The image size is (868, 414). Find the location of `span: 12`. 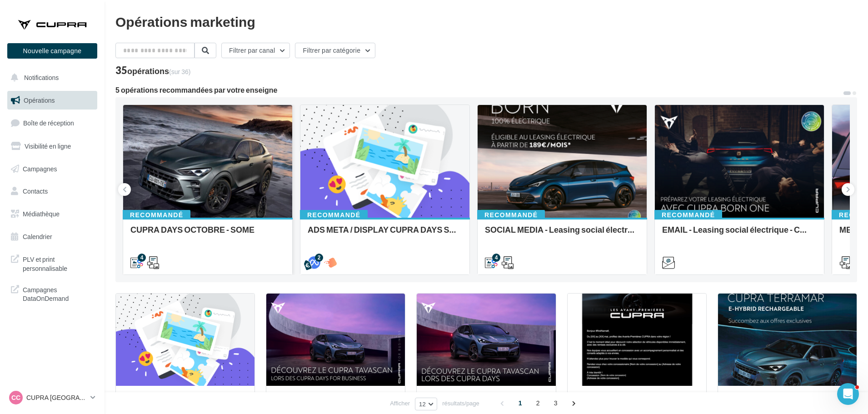

span: 12 is located at coordinates (422, 404).